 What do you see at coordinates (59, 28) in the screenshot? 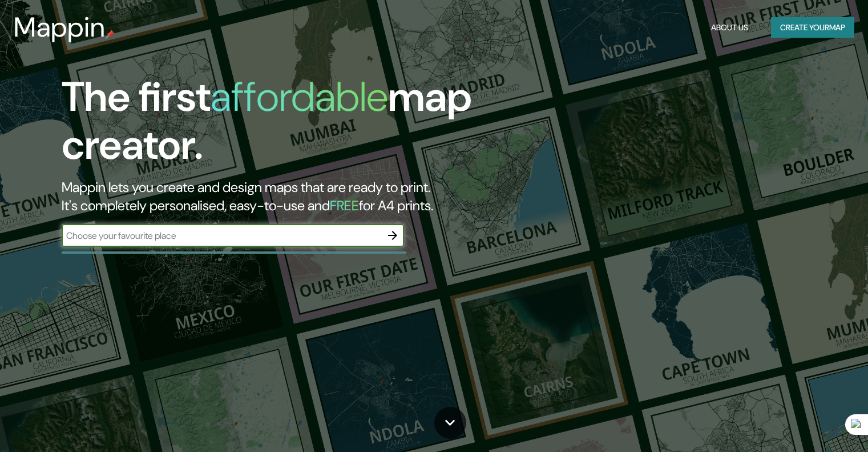
I see `h3: Mappin` at bounding box center [59, 28].